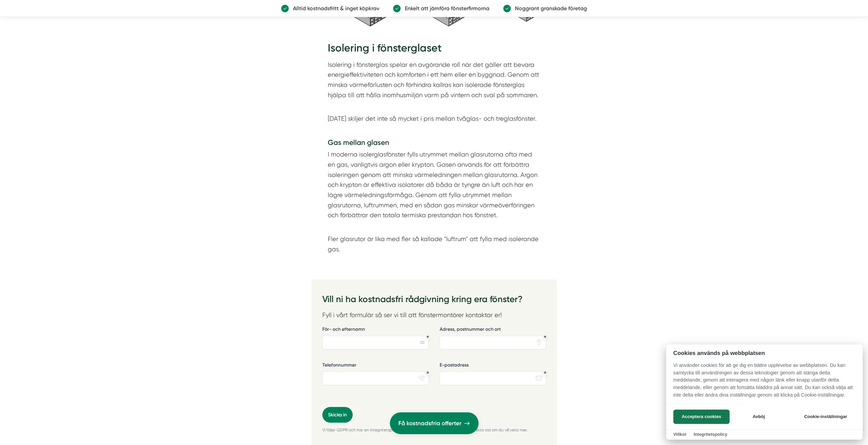  Describe the element at coordinates (825, 417) in the screenshot. I see `button: Cookie-inställningar` at that location.